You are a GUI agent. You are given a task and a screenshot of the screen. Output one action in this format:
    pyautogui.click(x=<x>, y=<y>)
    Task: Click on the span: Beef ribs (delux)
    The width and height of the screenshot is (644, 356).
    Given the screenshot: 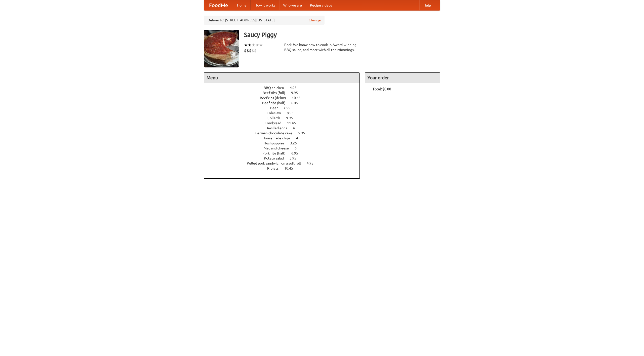 What is the action you would take?
    pyautogui.click(x=276, y=98)
    